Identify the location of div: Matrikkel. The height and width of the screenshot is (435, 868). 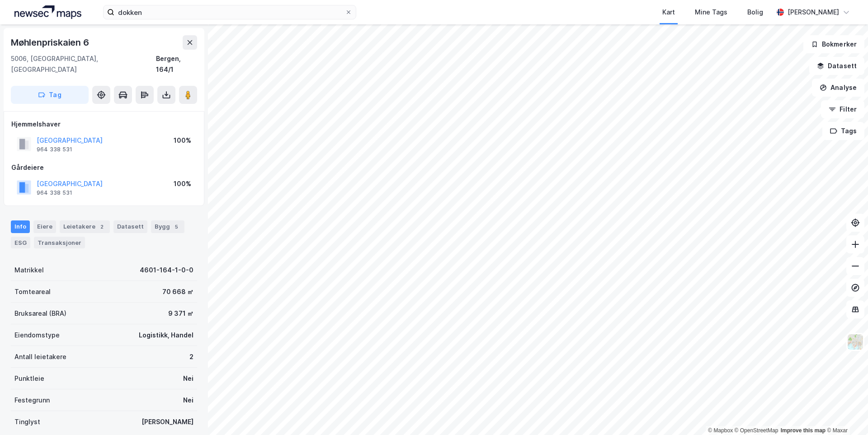
(29, 270).